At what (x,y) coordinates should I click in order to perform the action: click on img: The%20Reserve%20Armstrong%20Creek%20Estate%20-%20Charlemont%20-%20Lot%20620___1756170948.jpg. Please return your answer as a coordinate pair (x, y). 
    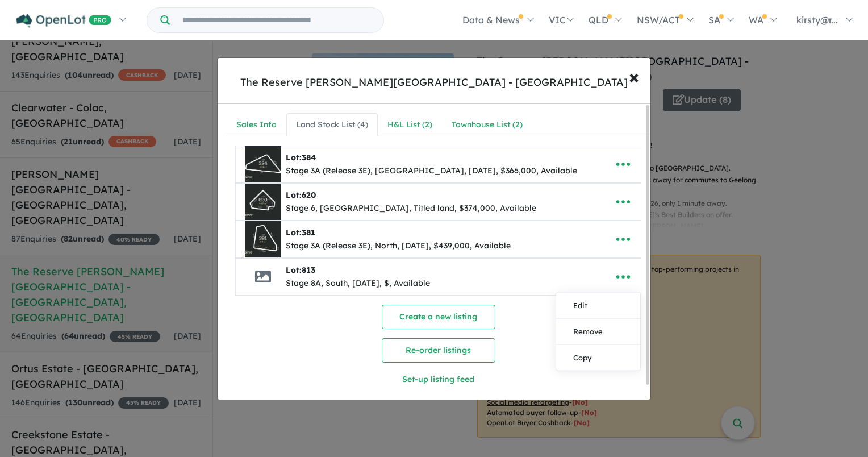
    Looking at the image, I should click on (263, 202).